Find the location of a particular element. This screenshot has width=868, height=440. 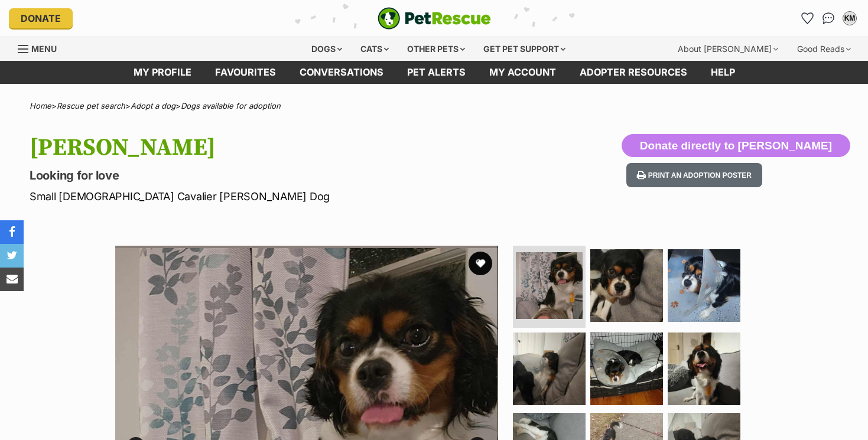

a: Adopter resources is located at coordinates (634, 72).